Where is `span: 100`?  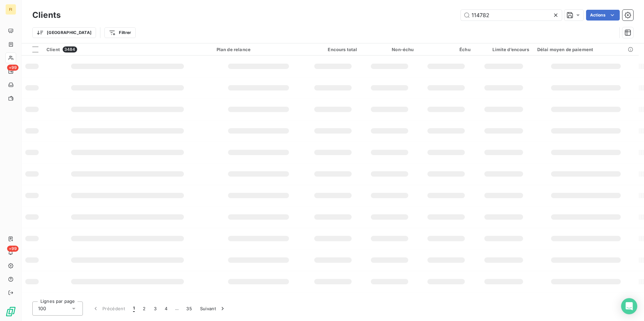
span: 100 is located at coordinates (42, 308).